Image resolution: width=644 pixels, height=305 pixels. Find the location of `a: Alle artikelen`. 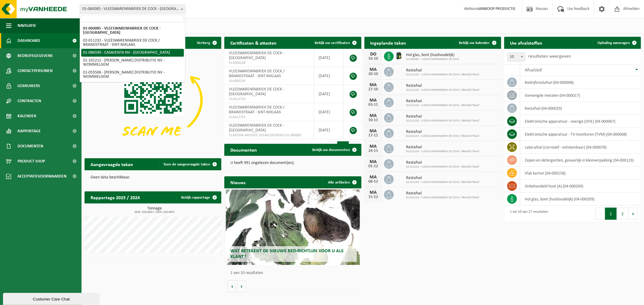

a: Alle artikelen is located at coordinates (342, 182).